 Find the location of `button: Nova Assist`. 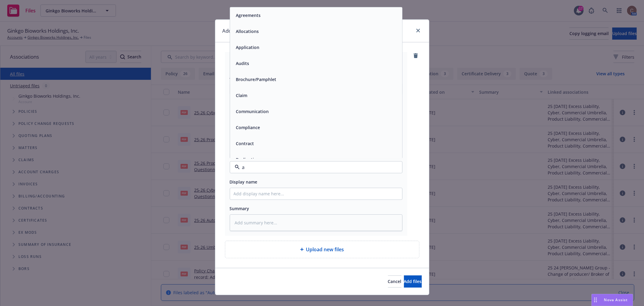

button: Nova Assist is located at coordinates (613, 300).